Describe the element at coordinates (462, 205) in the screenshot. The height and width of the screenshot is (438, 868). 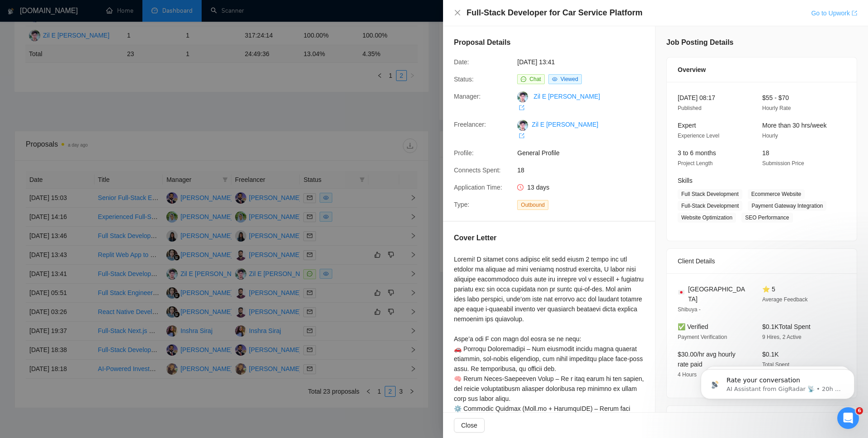
I see `span: Type:` at that location.